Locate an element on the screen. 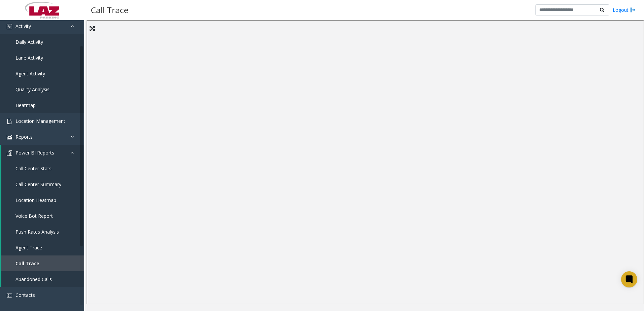 This screenshot has width=644, height=311. span: Voice Bot Report is located at coordinates (34, 216).